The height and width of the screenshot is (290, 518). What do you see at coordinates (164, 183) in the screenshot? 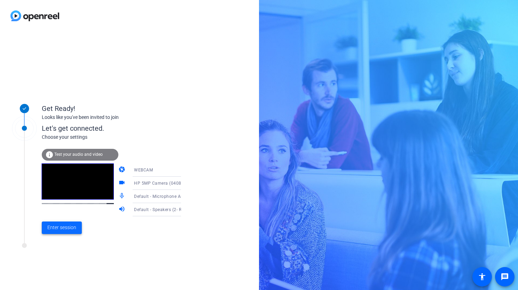
I see `span: HP 5MP Camera (0408:545f)` at bounding box center [164, 183].